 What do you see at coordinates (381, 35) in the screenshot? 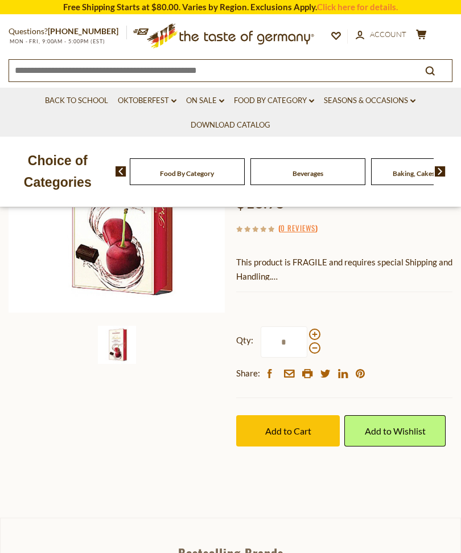
I see `a: Account` at bounding box center [381, 35].